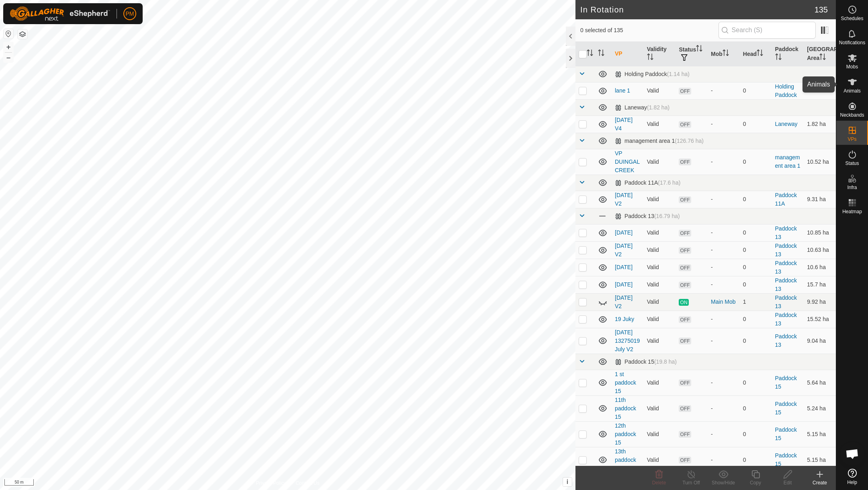  What do you see at coordinates (724, 54) in the screenshot?
I see `th: Mob` at bounding box center [724, 54].